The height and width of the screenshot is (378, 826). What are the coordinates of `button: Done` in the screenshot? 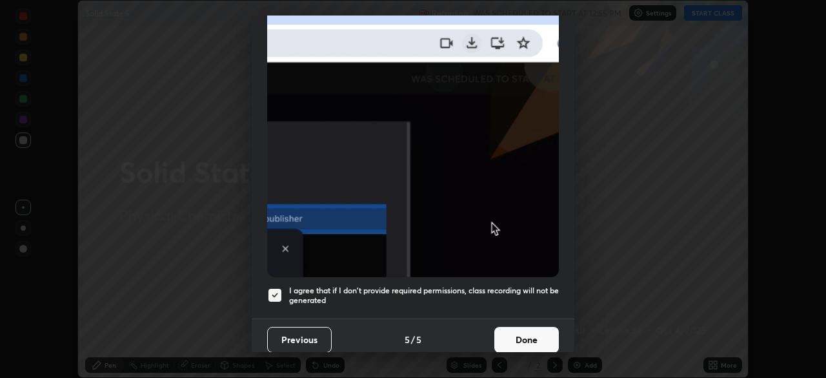 It's located at (527, 339).